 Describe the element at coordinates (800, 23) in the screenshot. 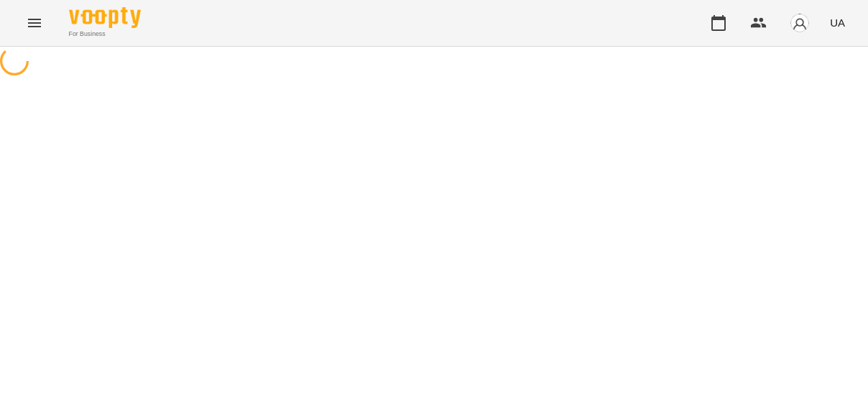

I see `img: avatar_s.png` at that location.